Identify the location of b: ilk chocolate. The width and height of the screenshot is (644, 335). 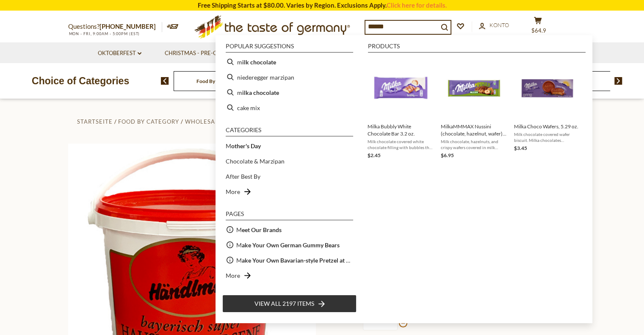
(259, 62).